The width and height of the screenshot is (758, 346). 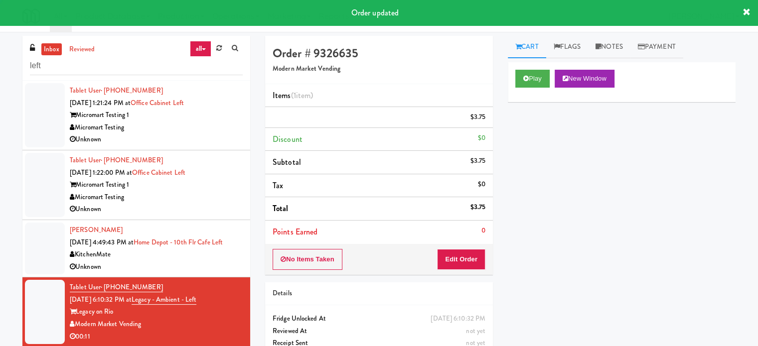 I want to click on div: 0, so click(x=483, y=231).